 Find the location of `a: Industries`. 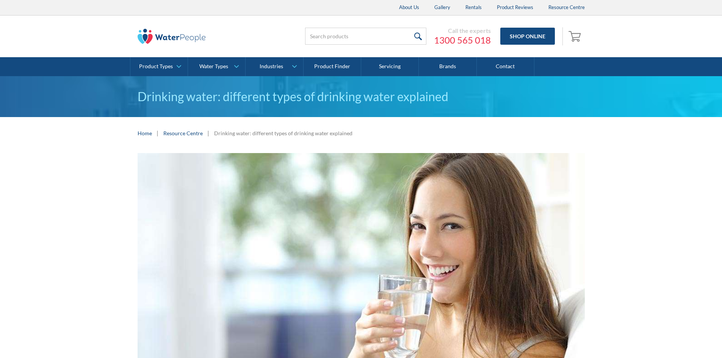

a: Industries is located at coordinates (274, 67).